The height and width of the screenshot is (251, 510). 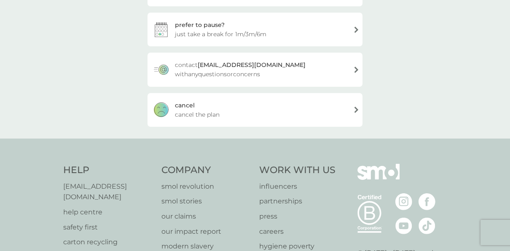 I want to click on a: our impact report, so click(x=206, y=232).